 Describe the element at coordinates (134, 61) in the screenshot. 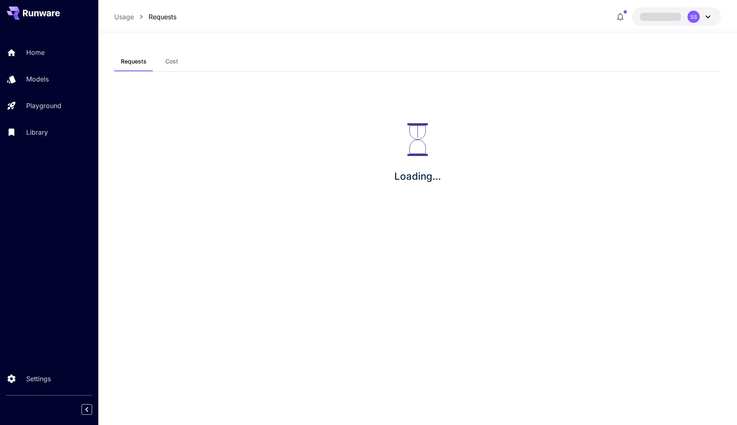

I see `span: Requests` at that location.